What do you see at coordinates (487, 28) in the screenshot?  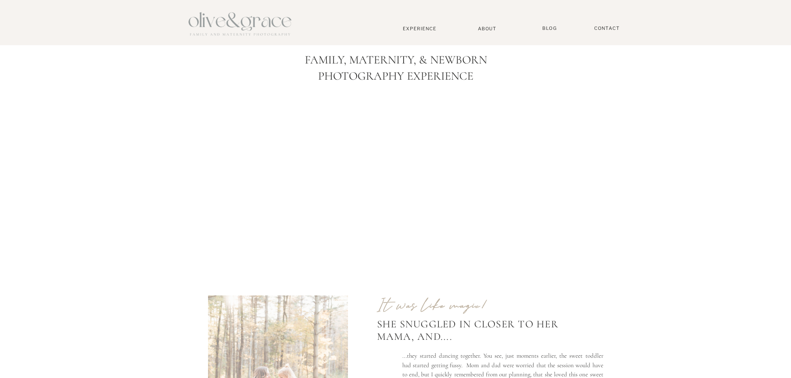 I see `a: About` at bounding box center [487, 28].